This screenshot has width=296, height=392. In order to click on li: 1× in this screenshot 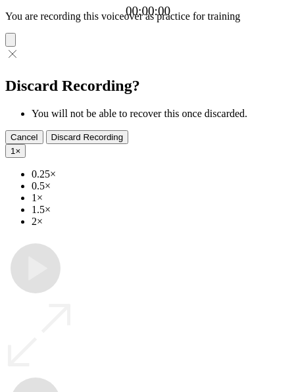, I will do `click(161, 198)`.